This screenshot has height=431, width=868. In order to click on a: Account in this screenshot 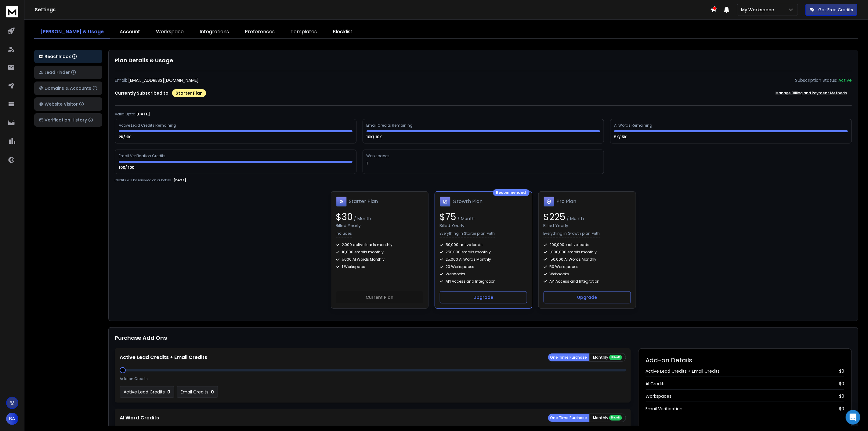, I will do `click(130, 32)`.